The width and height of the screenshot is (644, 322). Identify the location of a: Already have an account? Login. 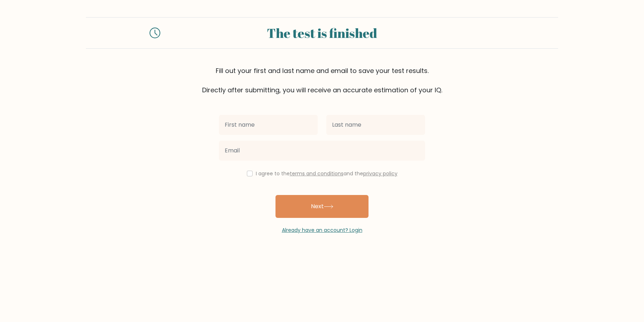
(322, 230).